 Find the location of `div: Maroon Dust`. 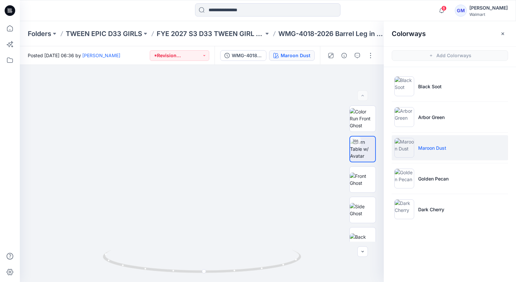

div: Maroon Dust is located at coordinates (296, 56).